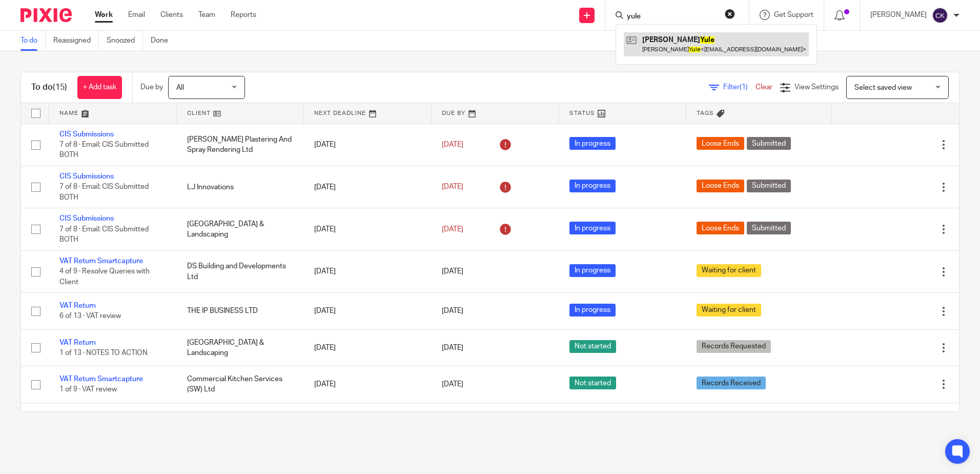 Image resolution: width=980 pixels, height=474 pixels. Describe the element at coordinates (136, 15) in the screenshot. I see `a: Email` at that location.